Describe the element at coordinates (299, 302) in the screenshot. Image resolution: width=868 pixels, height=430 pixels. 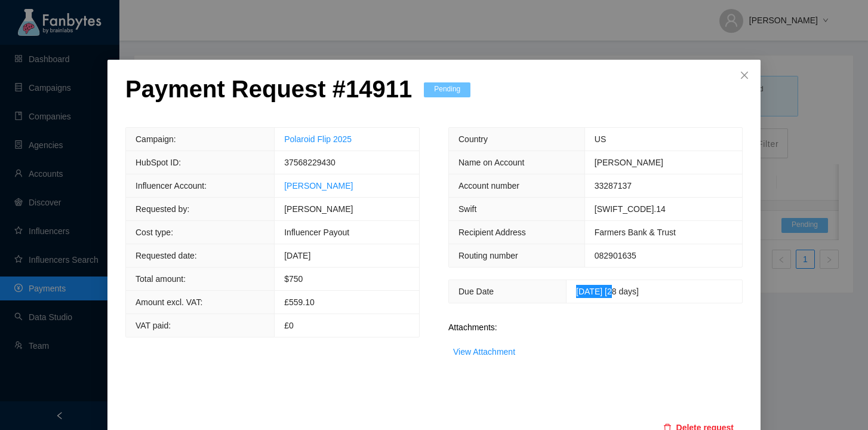
I see `span: £559.10` at that location.